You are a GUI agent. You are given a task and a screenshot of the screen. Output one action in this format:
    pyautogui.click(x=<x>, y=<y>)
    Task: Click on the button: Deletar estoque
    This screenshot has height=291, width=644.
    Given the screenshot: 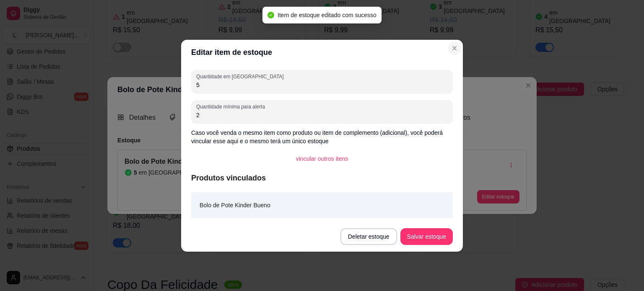 What is the action you would take?
    pyautogui.click(x=368, y=237)
    